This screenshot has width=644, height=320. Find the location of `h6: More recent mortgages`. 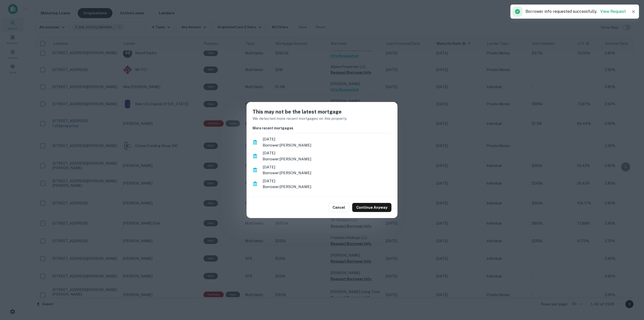

h6: More recent mortgages is located at coordinates (322, 128).